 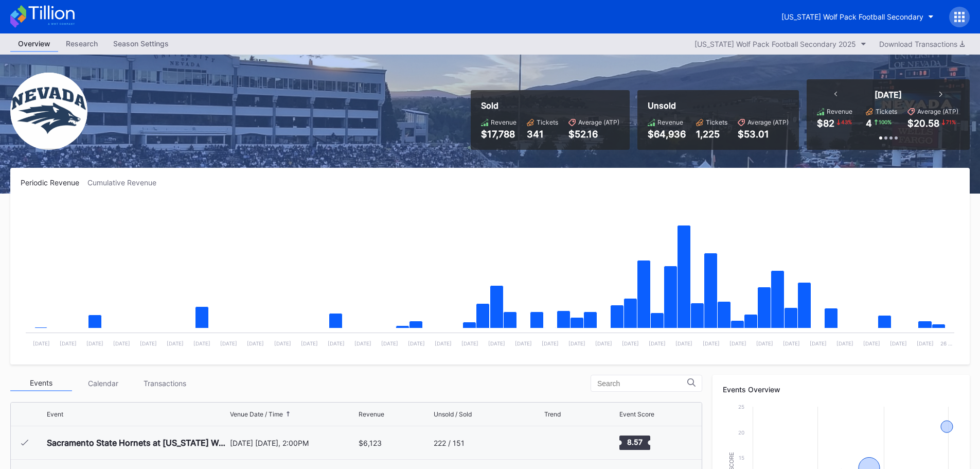 What do you see at coordinates (924, 123) in the screenshot?
I see `div: $20.58` at bounding box center [924, 123].